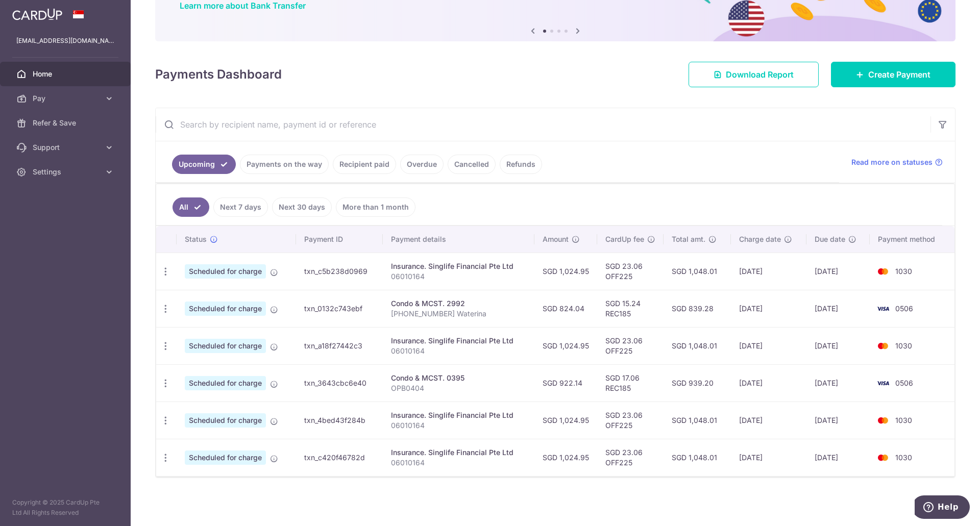 This screenshot has width=980, height=526. Describe the element at coordinates (759, 75) in the screenshot. I see `span: Download Report` at that location.